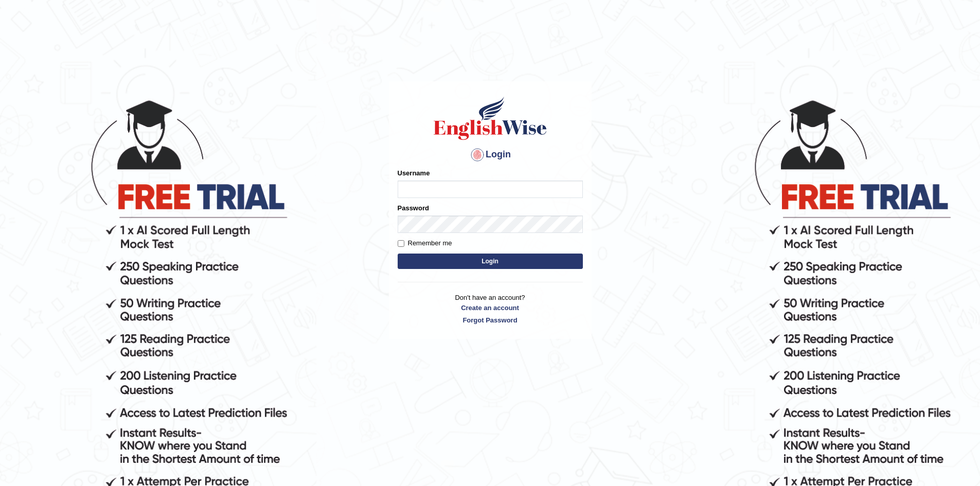 The width and height of the screenshot is (980, 486). What do you see at coordinates (490, 154) in the screenshot?
I see `h4: Login` at bounding box center [490, 154].